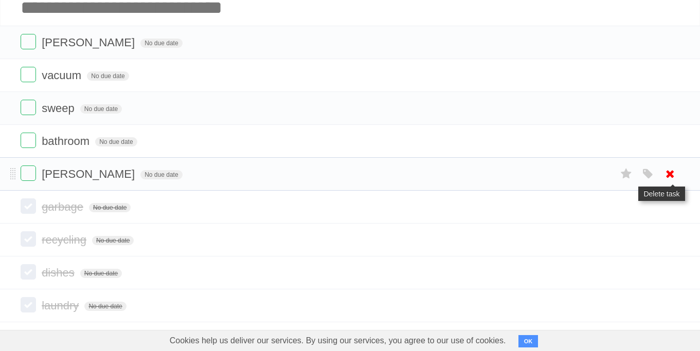 The height and width of the screenshot is (351, 700). I want to click on span: laundry, so click(61, 306).